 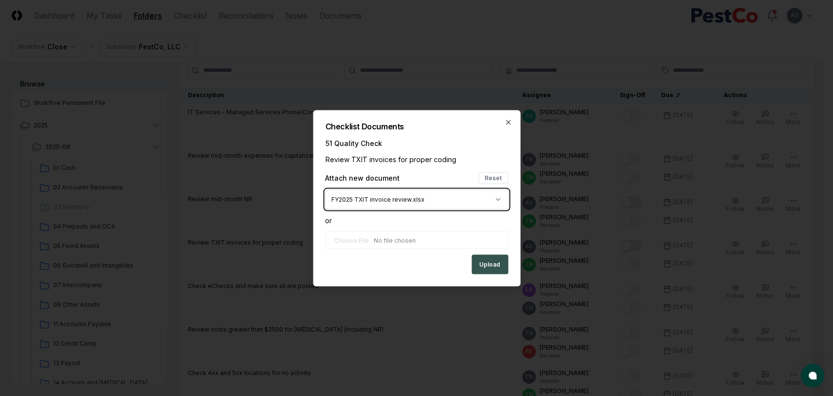 I want to click on div: Review TXIT invoices for proper coding, so click(x=416, y=159).